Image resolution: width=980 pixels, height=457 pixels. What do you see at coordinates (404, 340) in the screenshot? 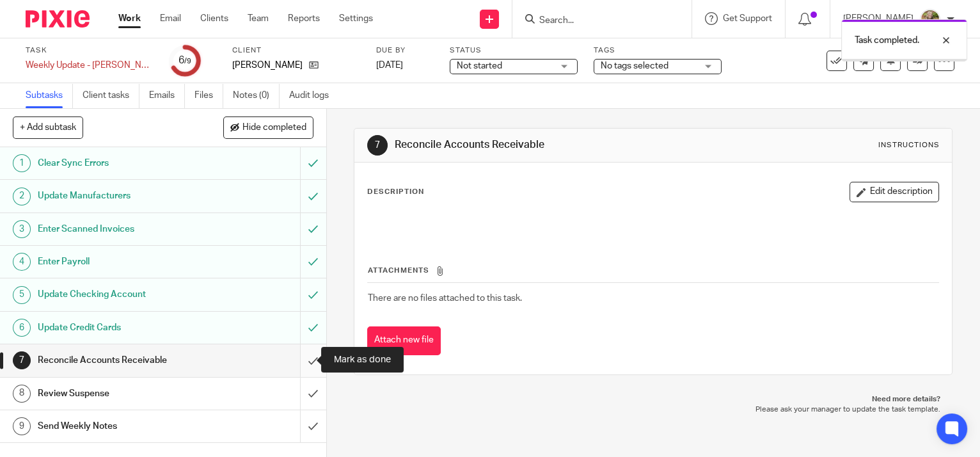
I see `button: Attach new file` at bounding box center [404, 340].